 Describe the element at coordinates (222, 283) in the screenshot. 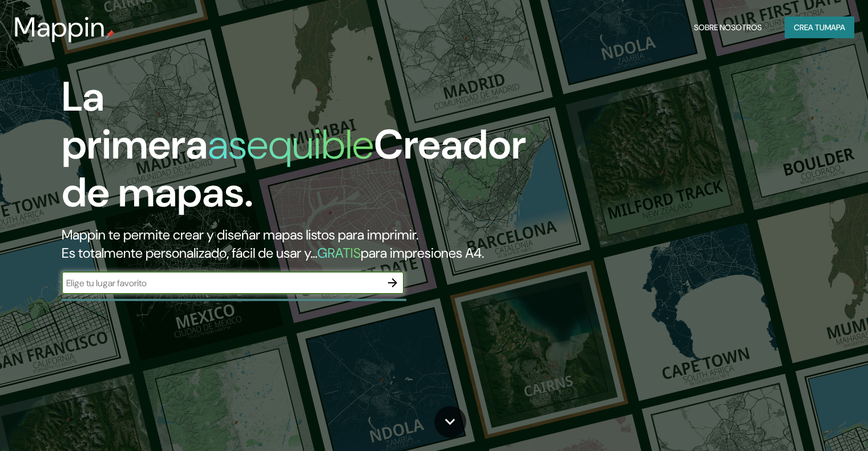

I see `input: Elige tu lugar favorito` at that location.